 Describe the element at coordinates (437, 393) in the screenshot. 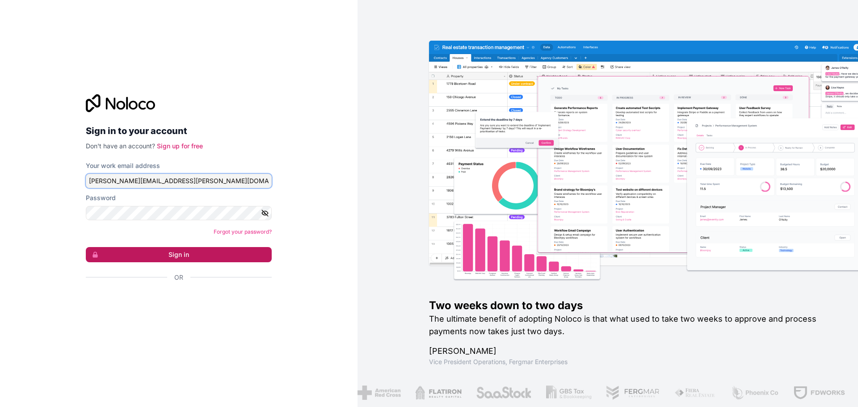

I see `img: /assets/flatiron-C8eUkumj.png` at that location.